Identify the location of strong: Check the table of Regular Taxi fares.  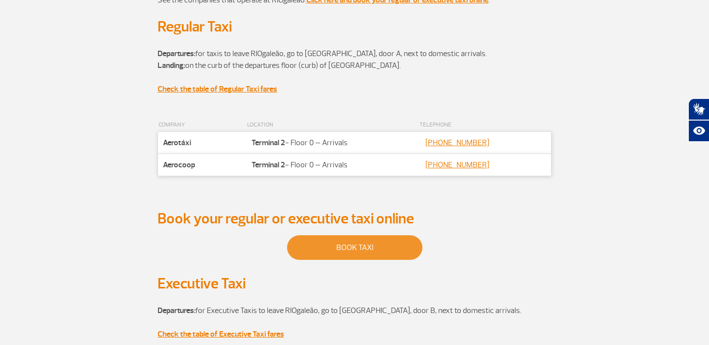
(217, 89).